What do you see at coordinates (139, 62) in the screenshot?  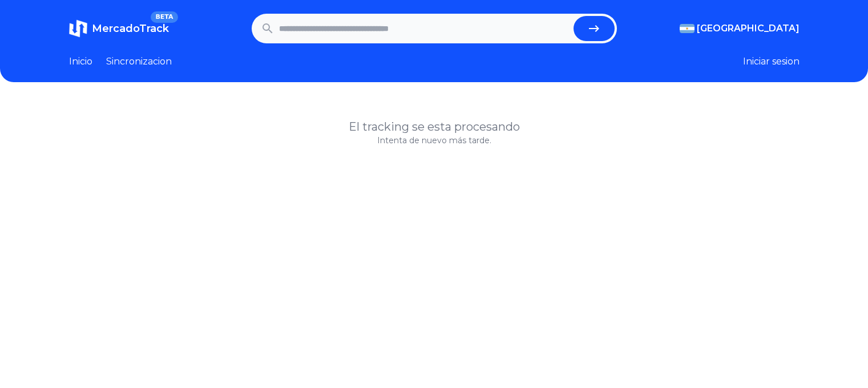 I see `a: Sincronizacion` at bounding box center [139, 62].